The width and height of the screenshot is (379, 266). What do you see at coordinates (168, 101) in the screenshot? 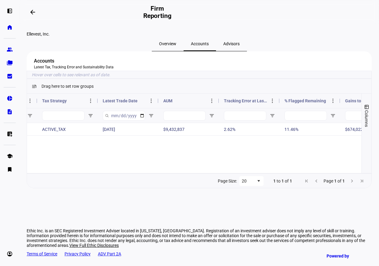
I see `span: AUM` at bounding box center [168, 101].